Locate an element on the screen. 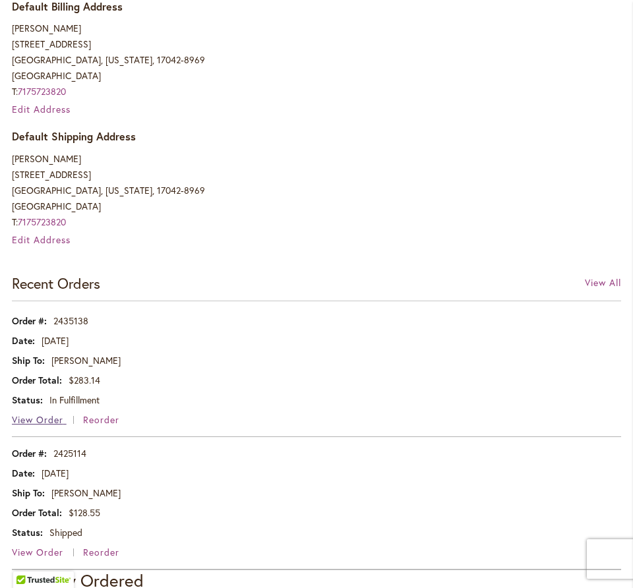 The width and height of the screenshot is (633, 588). td: 2435138 is located at coordinates (317, 318).